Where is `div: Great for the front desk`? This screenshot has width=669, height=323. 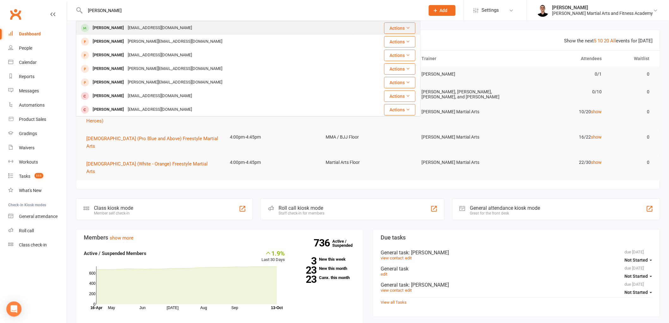
div: Great for the front desk is located at coordinates (505, 213).